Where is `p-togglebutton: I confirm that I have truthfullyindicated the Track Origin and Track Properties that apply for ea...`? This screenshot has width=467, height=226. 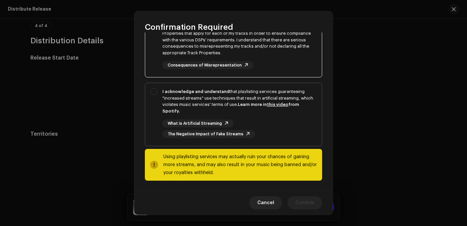
p-togglebutton: I confirm that I have truthfullyindicated the Track Origin and Track Properties that apply for ea... is located at coordinates (234, 48).